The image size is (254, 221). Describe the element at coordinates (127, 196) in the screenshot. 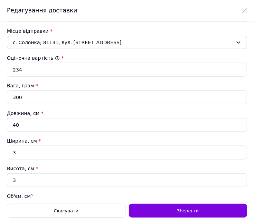

I see `div: Об'єм, см³` at that location.